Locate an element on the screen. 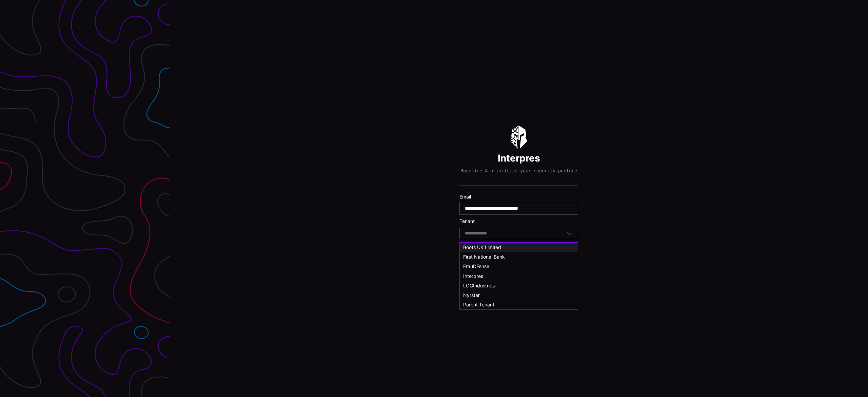 The height and width of the screenshot is (397, 868). p: Baseline & prioritize your security posture is located at coordinates (519, 171).